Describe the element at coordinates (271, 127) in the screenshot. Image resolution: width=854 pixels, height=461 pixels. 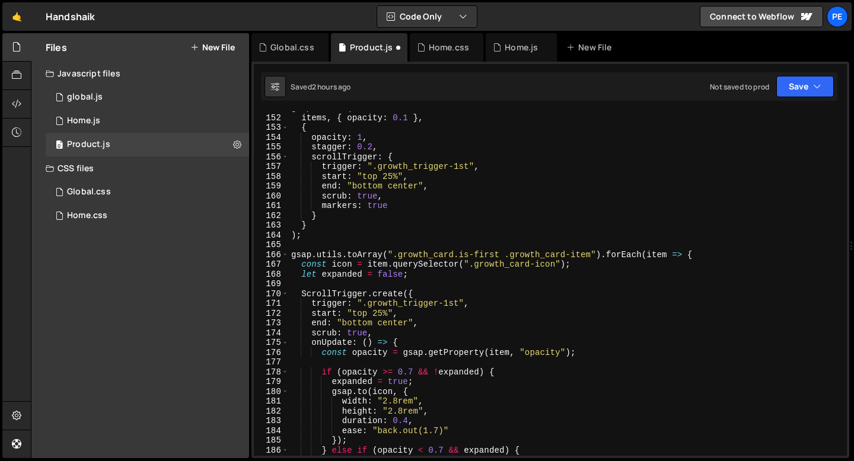
I see `div: 153` at that location.